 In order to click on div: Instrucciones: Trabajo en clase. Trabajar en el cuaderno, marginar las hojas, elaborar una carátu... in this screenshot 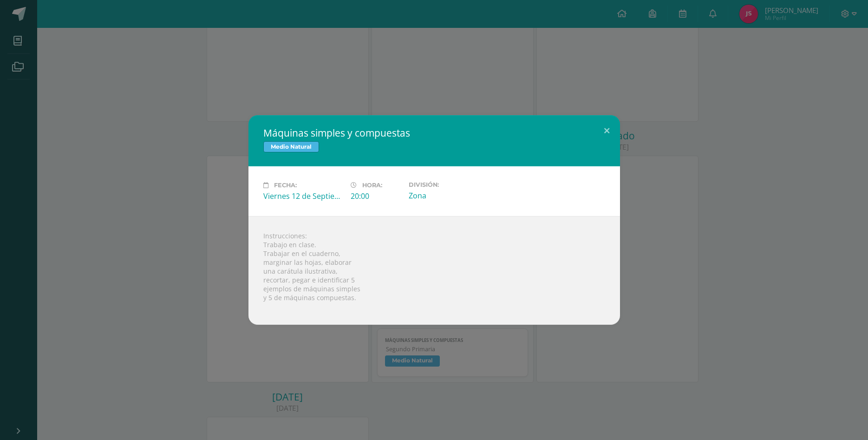, I will do `click(434, 271)`.